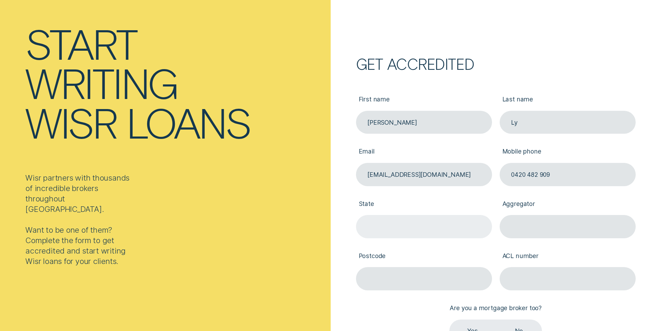 The height and width of the screenshot is (331, 661). Describe the element at coordinates (424, 100) in the screenshot. I see `label: First name` at that location.